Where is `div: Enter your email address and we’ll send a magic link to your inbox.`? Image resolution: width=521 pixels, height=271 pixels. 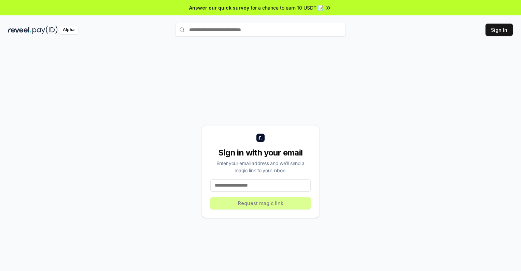
div: Enter your email address and we’ll send a magic link to your inbox. is located at coordinates (261, 167).